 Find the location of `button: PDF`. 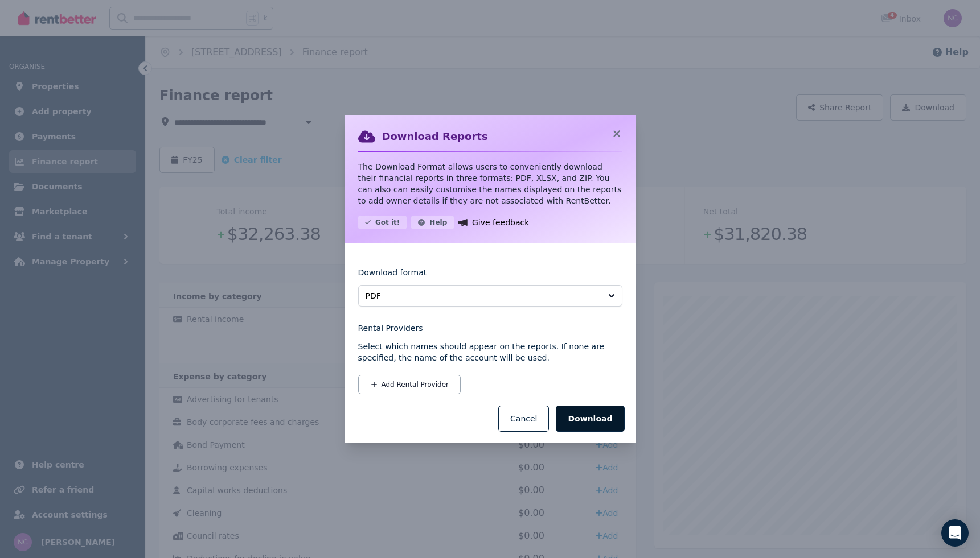

button: PDF is located at coordinates (490, 296).